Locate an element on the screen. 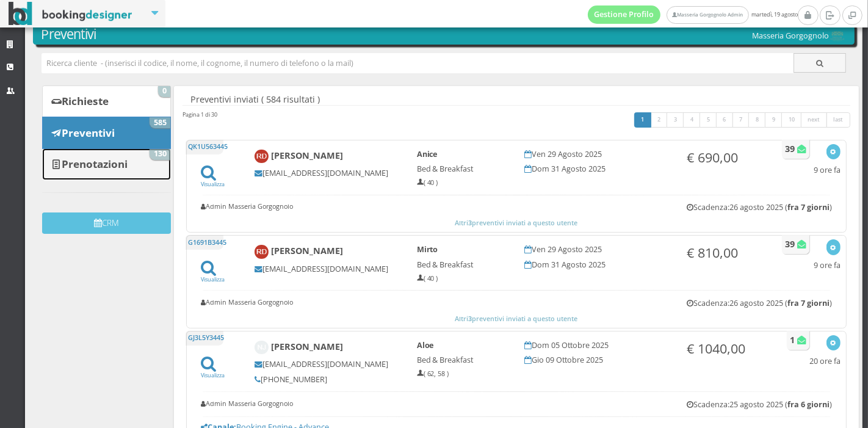 The image size is (868, 428). a: 5 is located at coordinates (708, 121).